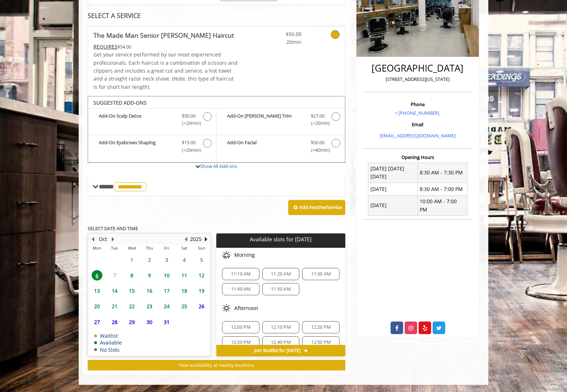 This screenshot has height=392, width=567. Describe the element at coordinates (418, 157) in the screenshot. I see `h3: Opening Hours` at that location.